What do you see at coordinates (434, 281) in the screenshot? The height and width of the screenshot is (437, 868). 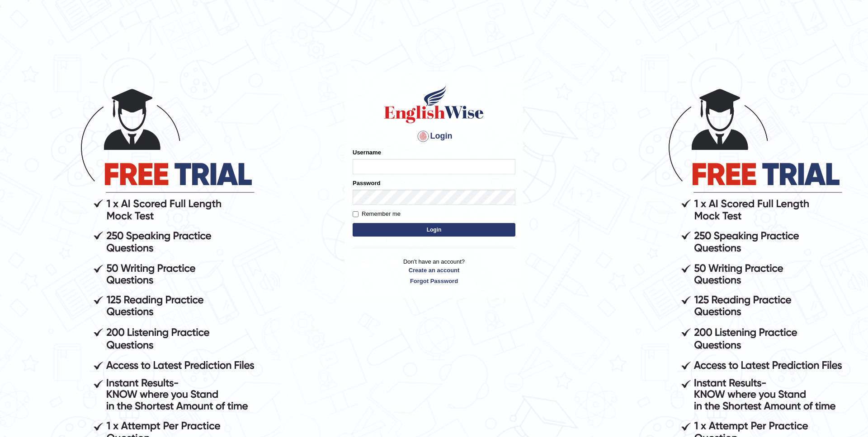 I see `a: Forgot Password` at bounding box center [434, 281].